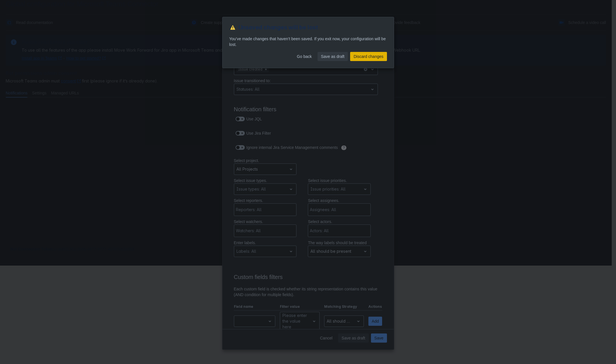 The height and width of the screenshot is (364, 616). What do you see at coordinates (304, 57) in the screenshot?
I see `button: Go back` at bounding box center [304, 57].